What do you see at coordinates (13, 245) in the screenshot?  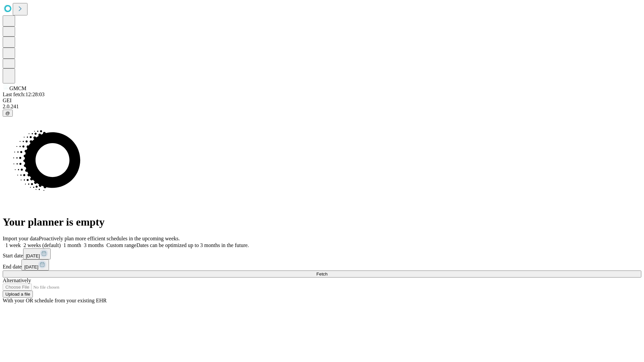 I see `span: 1 week` at bounding box center [13, 245].